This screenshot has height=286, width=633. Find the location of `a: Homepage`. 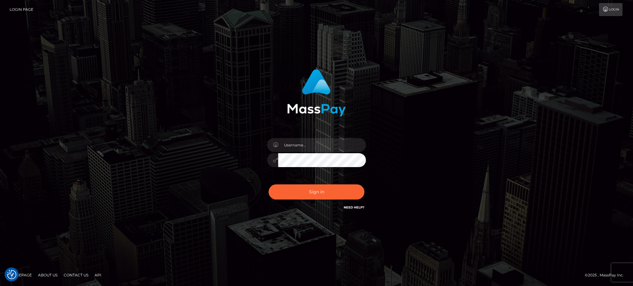

a: Homepage is located at coordinates (20, 275).